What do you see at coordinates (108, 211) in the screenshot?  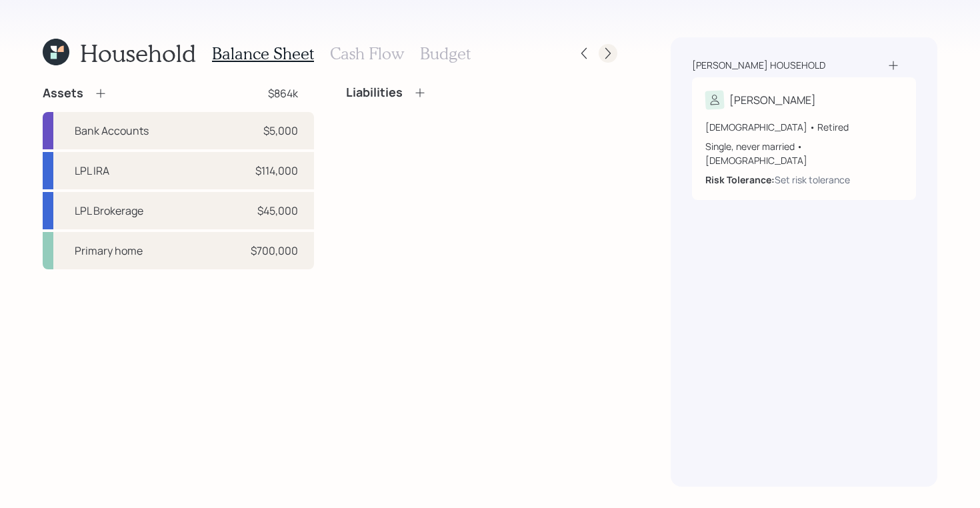 I see `div: LPL Brokerage` at bounding box center [108, 211].